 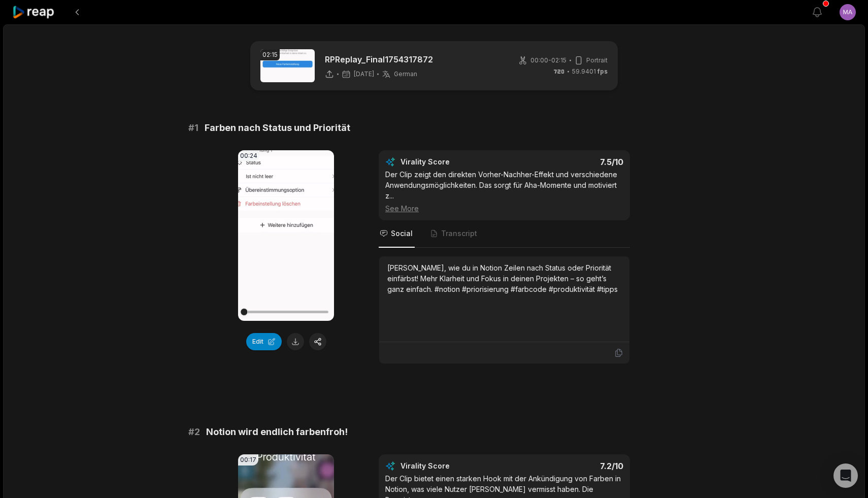 I want to click on span: fps, so click(x=603, y=71).